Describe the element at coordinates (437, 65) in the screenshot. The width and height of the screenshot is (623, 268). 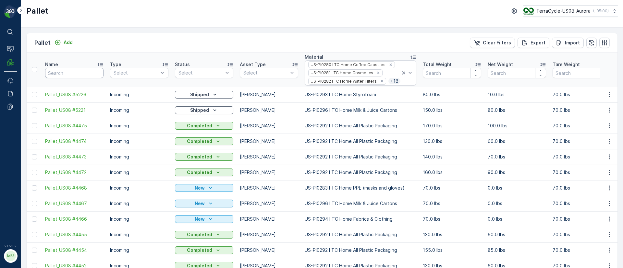
I see `p: Total Weight` at that location.